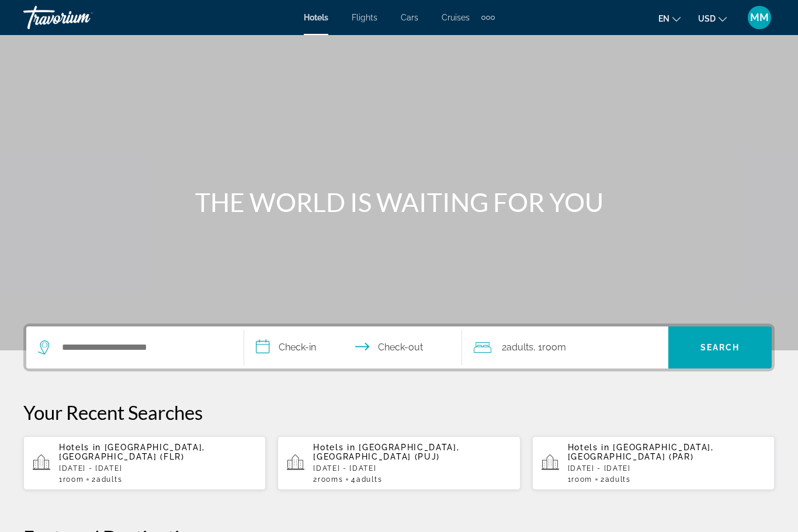 The image size is (798, 532). I want to click on span: Cruises, so click(455, 17).